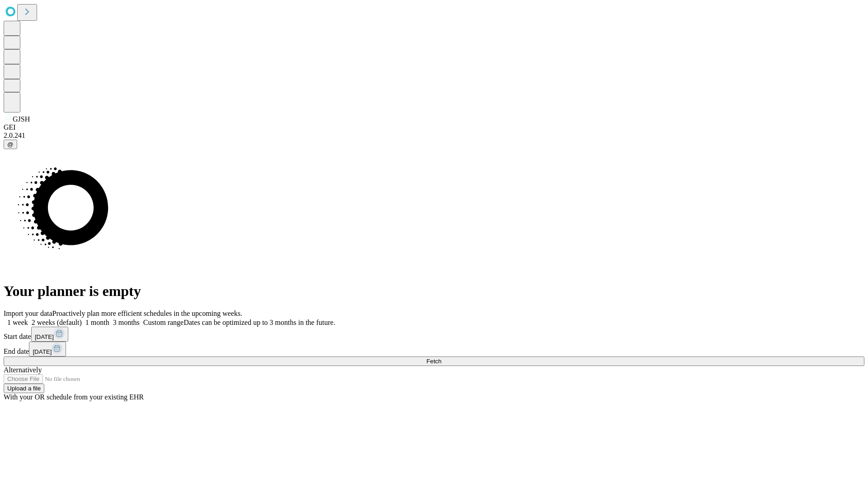 This screenshot has height=488, width=868. Describe the element at coordinates (434, 349) in the screenshot. I see `div: End date` at that location.